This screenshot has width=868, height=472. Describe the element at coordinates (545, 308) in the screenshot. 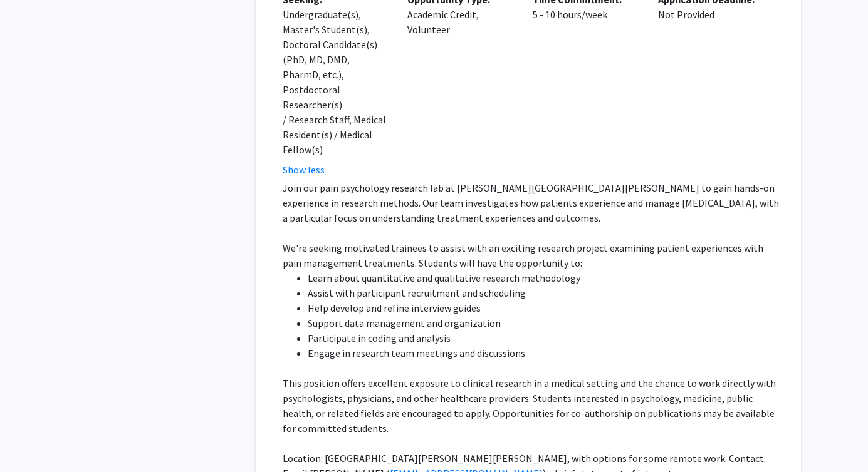

I see `li: Help develop and refine interview guides` at that location.